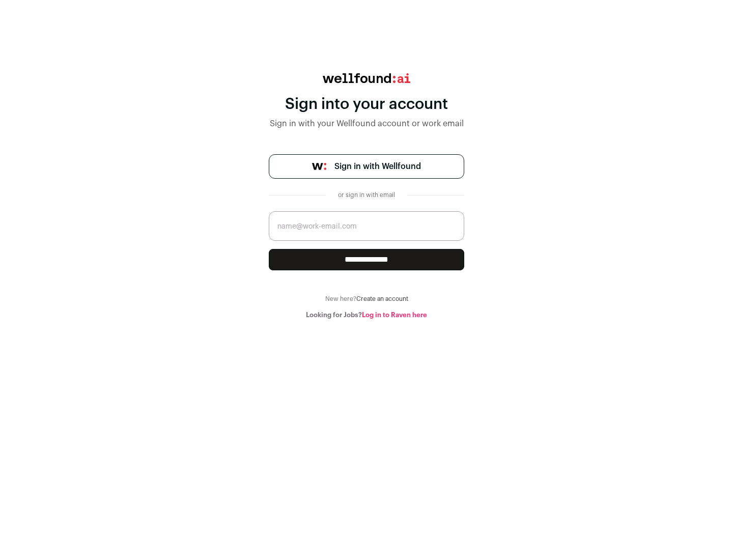  Describe the element at coordinates (378, 167) in the screenshot. I see `span: Sign in with Wellfound` at that location.